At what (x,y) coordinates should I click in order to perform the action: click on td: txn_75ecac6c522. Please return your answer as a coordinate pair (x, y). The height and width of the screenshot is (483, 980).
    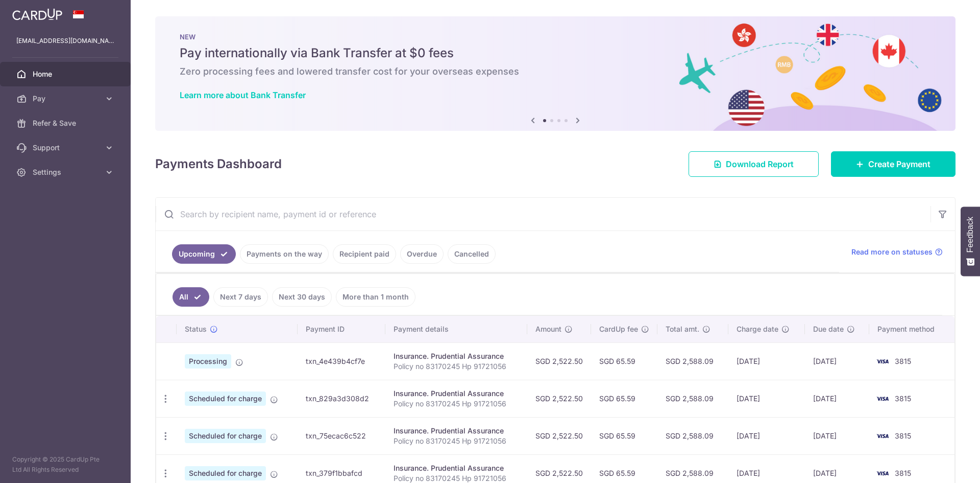
    Looking at the image, I should click on (341, 435).